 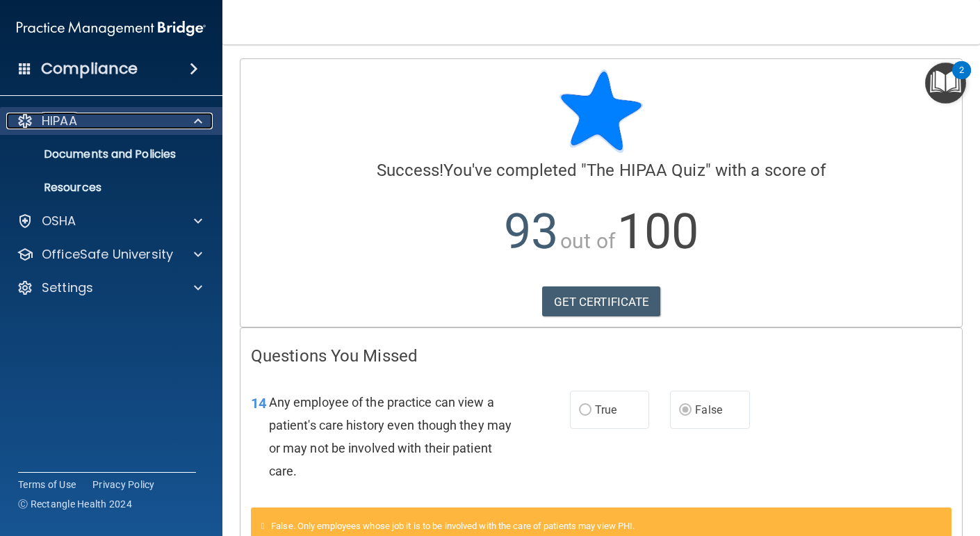 I want to click on p: Resources, so click(x=103, y=188).